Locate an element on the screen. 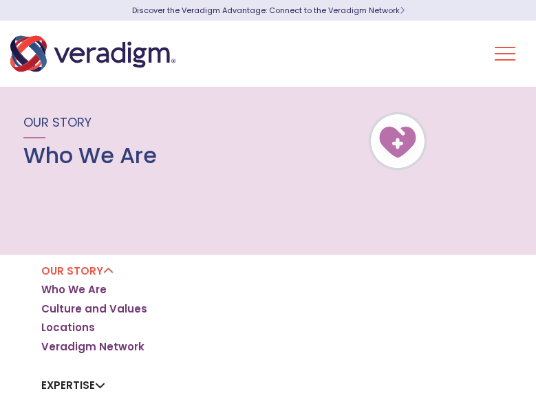 The width and height of the screenshot is (536, 413). a: Locations is located at coordinates (68, 327).